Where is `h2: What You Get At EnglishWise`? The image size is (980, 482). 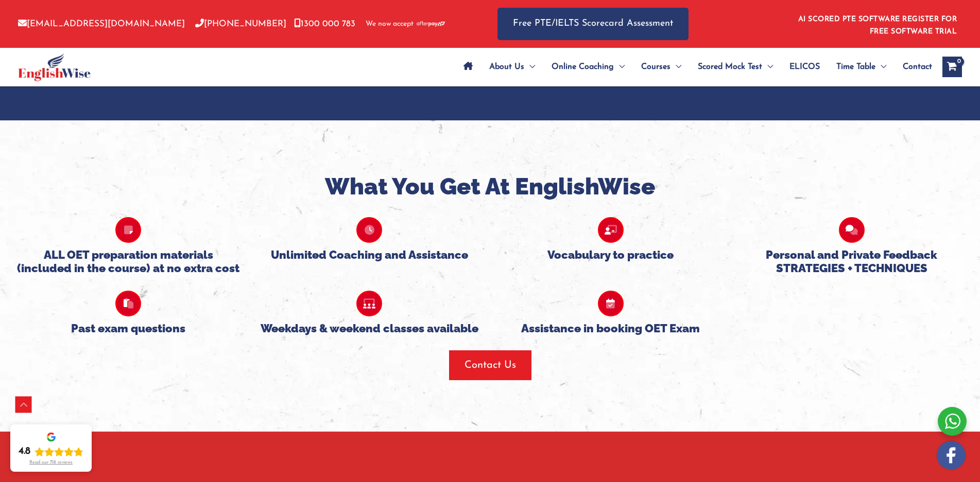 h2: What You Get At EnglishWise is located at coordinates (490, 187).